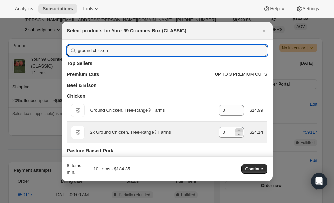 This screenshot has width=334, height=203. What do you see at coordinates (80, 64) in the screenshot?
I see `h3: Top Sellers` at bounding box center [80, 64].